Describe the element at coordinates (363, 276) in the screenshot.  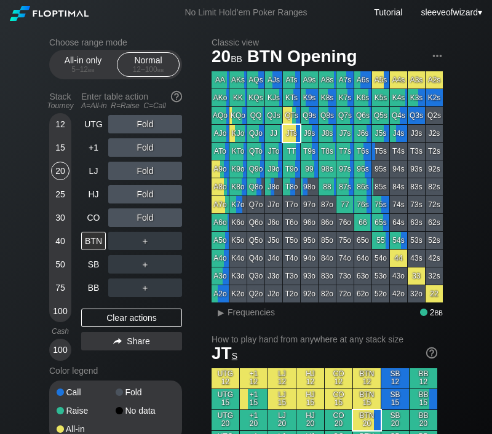
I see `div: 63o` at that location.